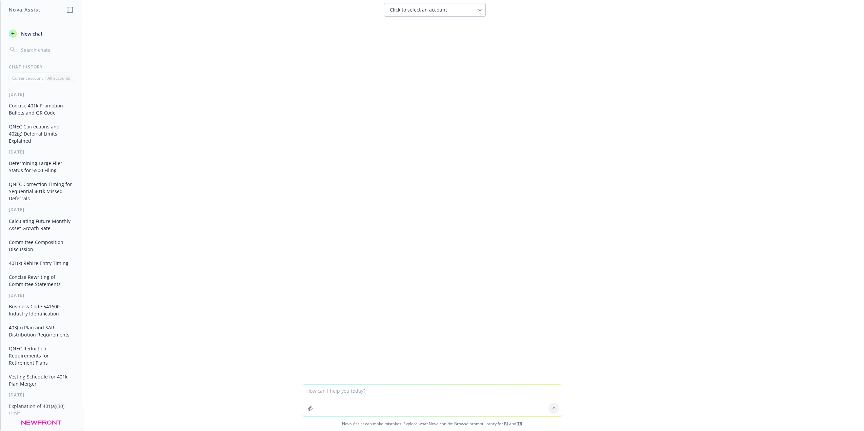 Image resolution: width=864 pixels, height=431 pixels. What do you see at coordinates (432, 424) in the screenshot?
I see `span: Nova Assist can make mistakes. Explore what Nova can do: Browse prompt library for and` at bounding box center [432, 424].